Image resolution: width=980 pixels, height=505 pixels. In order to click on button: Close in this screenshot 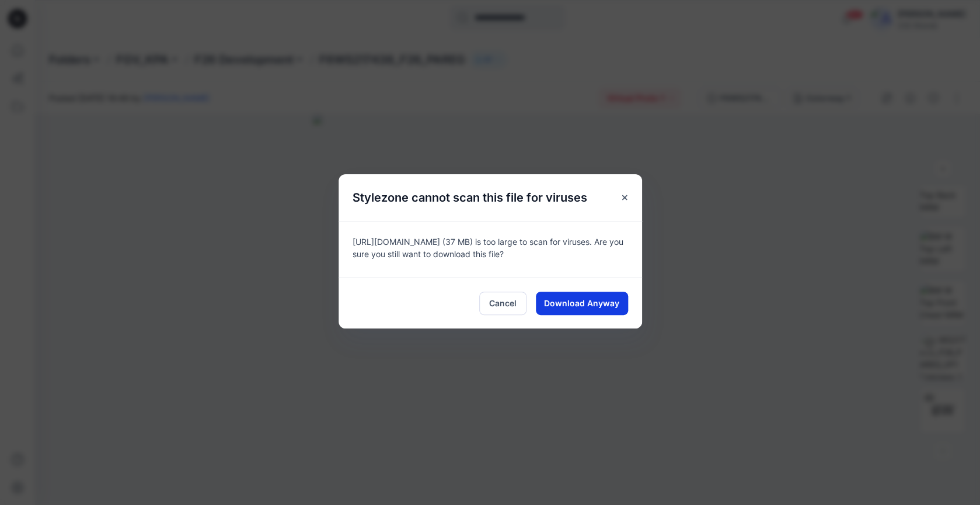, I will do `click(625, 198)`.